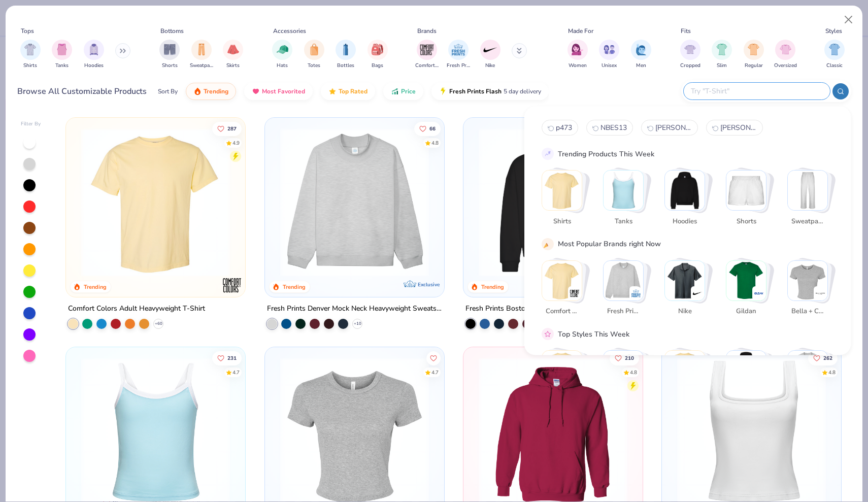 This screenshot has height=502, width=868. What do you see at coordinates (232, 358) in the screenshot?
I see `span: 231` at bounding box center [232, 358].